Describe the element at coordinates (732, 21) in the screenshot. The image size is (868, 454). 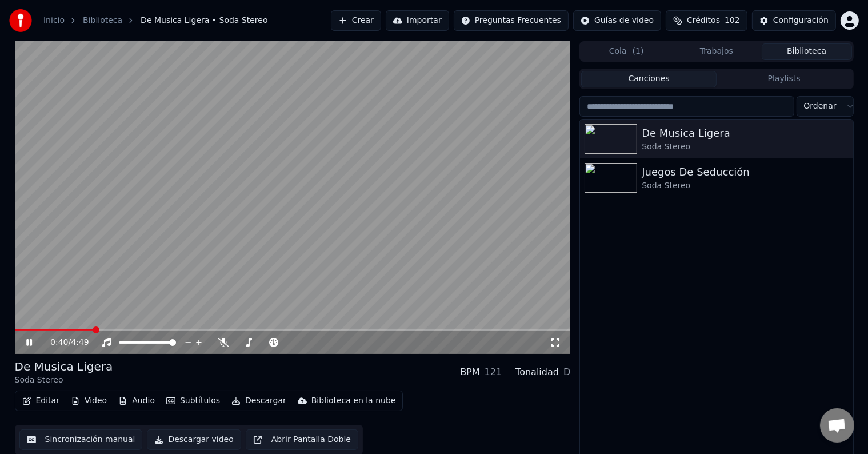
I see `span: 102` at that location.